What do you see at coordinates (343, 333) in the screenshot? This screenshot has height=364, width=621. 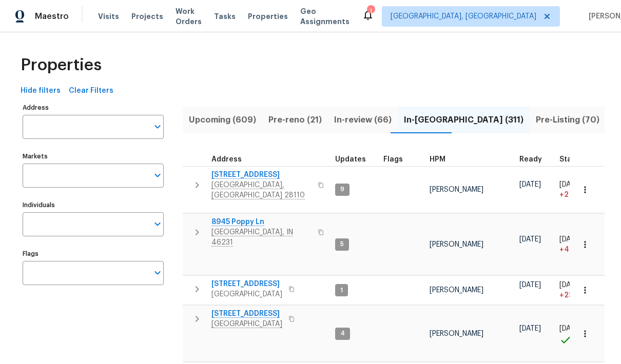 I see `span: 4` at bounding box center [343, 333].